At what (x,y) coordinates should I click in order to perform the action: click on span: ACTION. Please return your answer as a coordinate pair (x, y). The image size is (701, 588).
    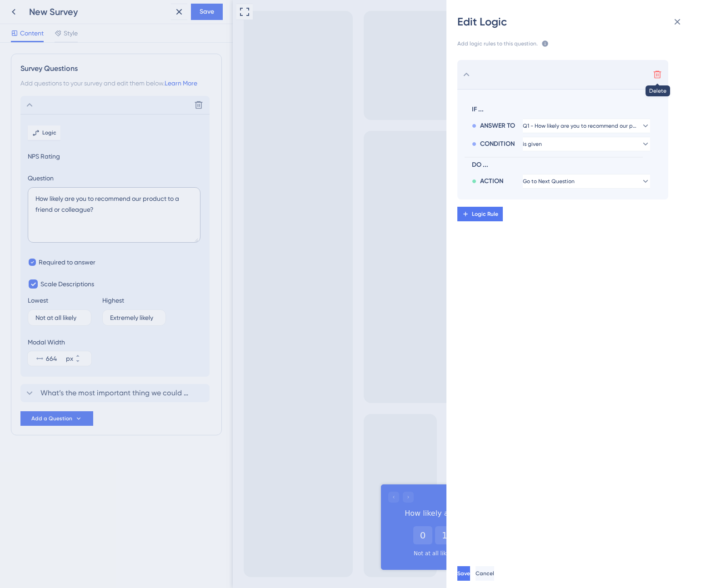
    Looking at the image, I should click on (491, 182).